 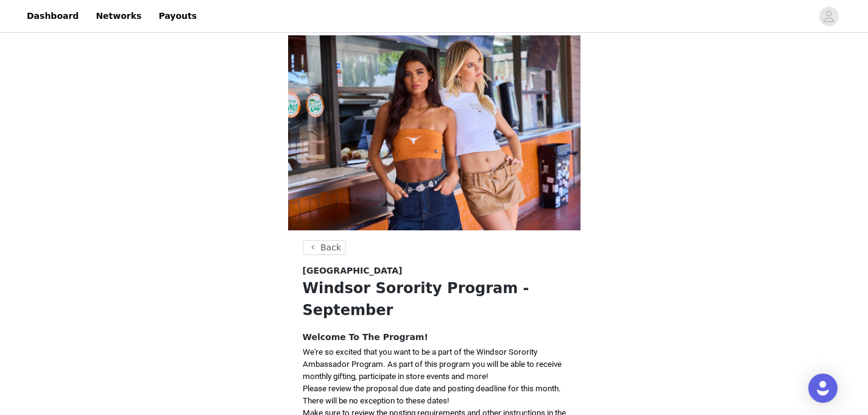 What do you see at coordinates (434, 299) in the screenshot?
I see `h1: Windsor Sorority Program - September` at bounding box center [434, 299].